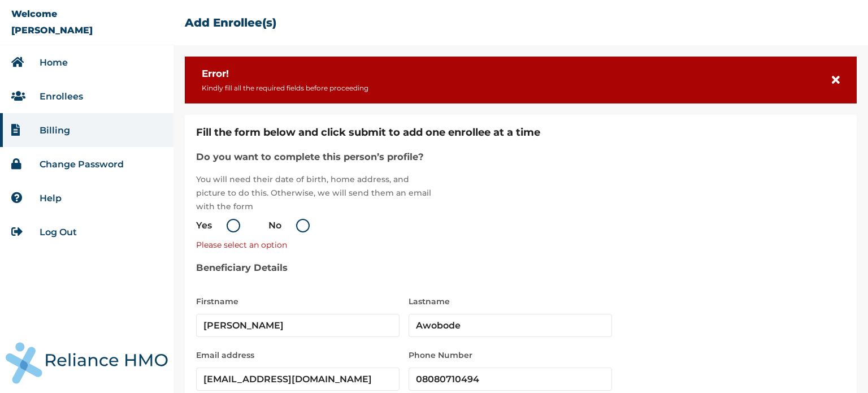 Image resolution: width=868 pixels, height=393 pixels. I want to click on p: You will need their date of birth, home address, and picture to do this. Otherwise, we will send ..., so click(315, 193).